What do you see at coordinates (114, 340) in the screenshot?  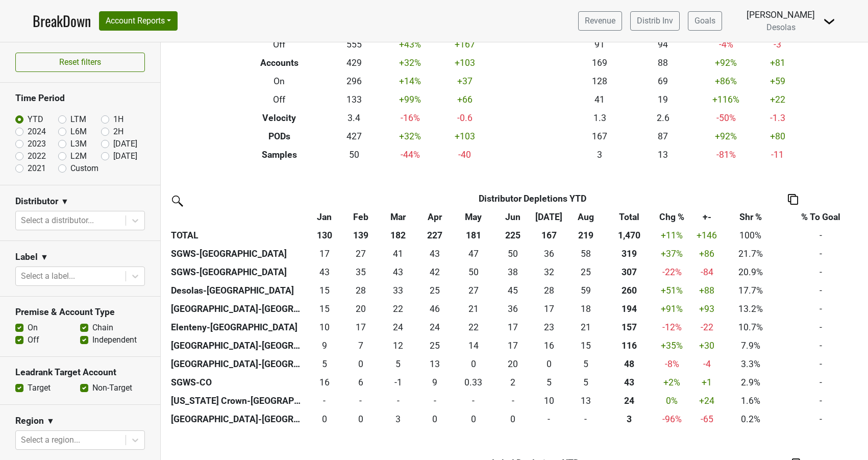 I see `label: Independent` at bounding box center [114, 340].